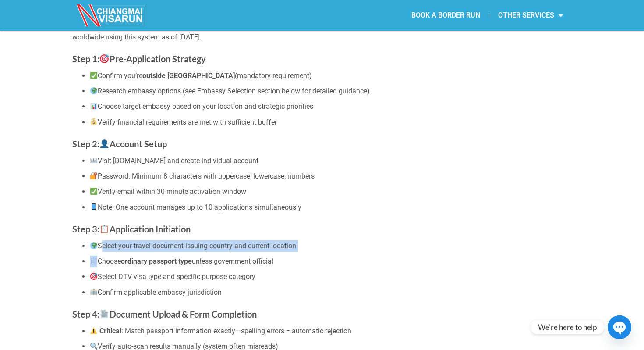  Describe the element at coordinates (331, 107) in the screenshot. I see `li: Choose target embassy based on your location and strategic priorities` at that location.